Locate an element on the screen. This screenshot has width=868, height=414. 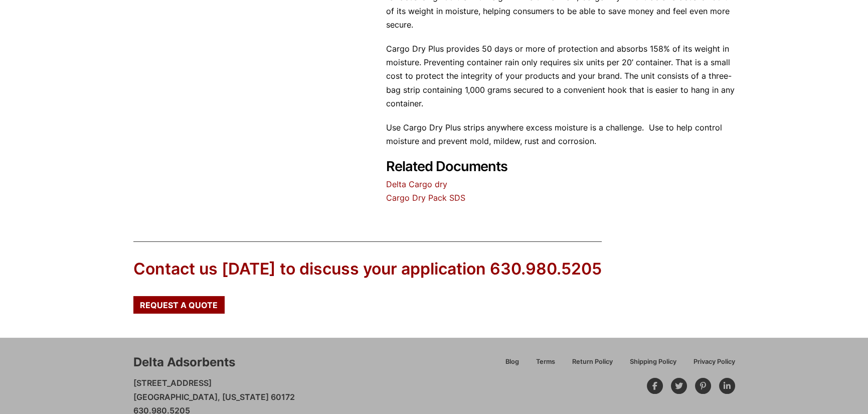
span: Shipping Policy is located at coordinates (653, 362).